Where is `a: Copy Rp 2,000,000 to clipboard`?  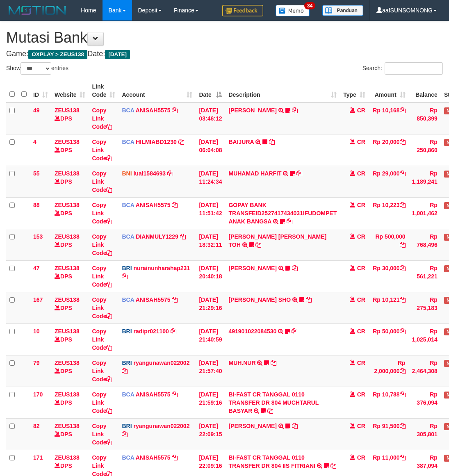 a: Copy Rp 2,000,000 to clipboard is located at coordinates (403, 371).